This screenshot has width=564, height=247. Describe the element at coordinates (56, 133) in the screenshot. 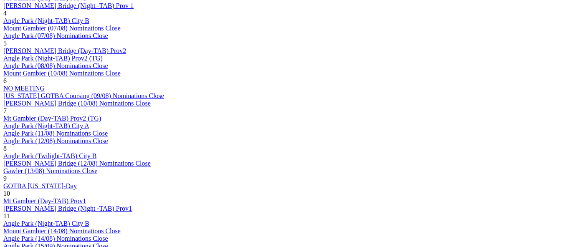

I see `a: Angle Park (11/08) Nominations Close` at that location.